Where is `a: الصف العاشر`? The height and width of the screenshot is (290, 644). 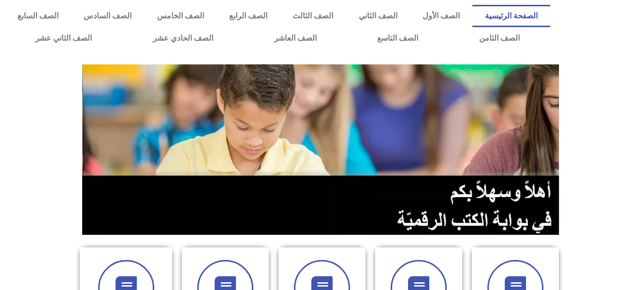
a: الصف العاشر is located at coordinates (295, 38).